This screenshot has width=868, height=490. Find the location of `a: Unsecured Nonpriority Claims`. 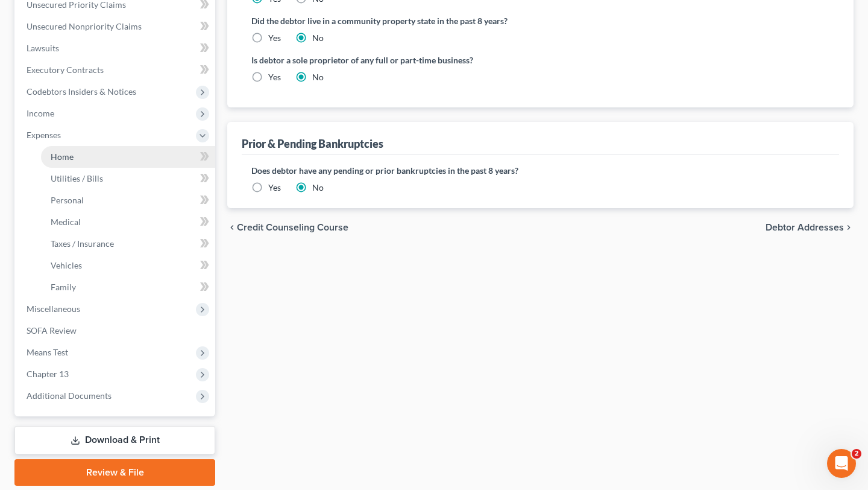

a: Unsecured Nonpriority Claims is located at coordinates (116, 26).